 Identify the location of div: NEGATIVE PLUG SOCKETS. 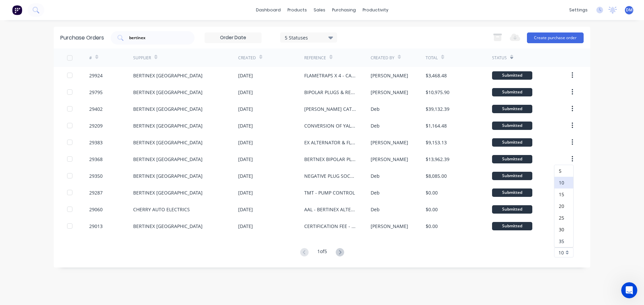
(330, 176).